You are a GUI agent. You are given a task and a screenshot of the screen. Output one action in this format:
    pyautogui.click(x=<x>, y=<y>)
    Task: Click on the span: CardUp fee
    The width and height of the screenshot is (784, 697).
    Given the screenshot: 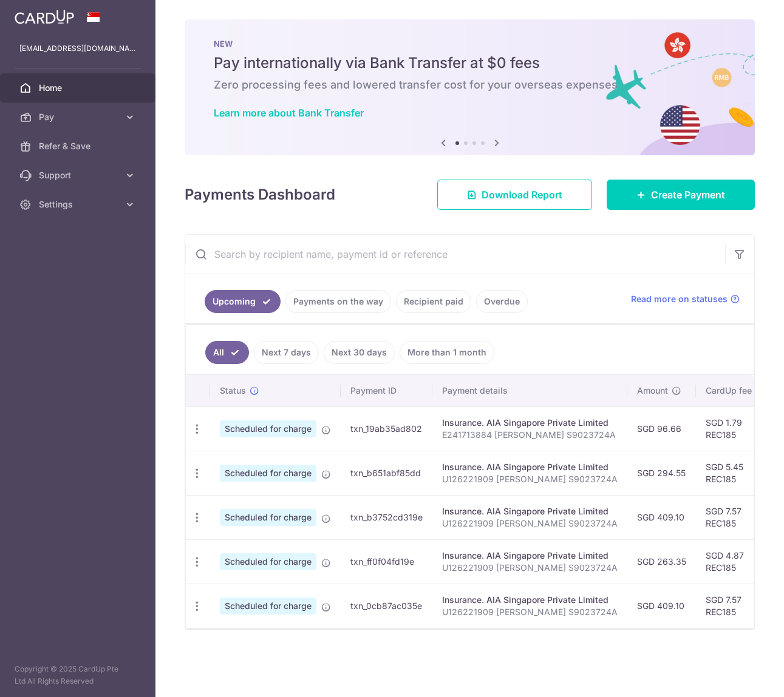 What is the action you would take?
    pyautogui.click(x=729, y=391)
    